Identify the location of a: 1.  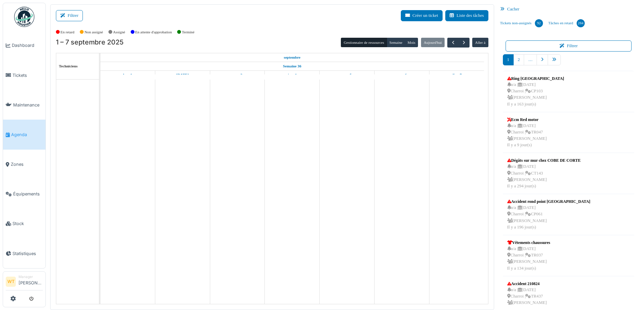
(508, 60).